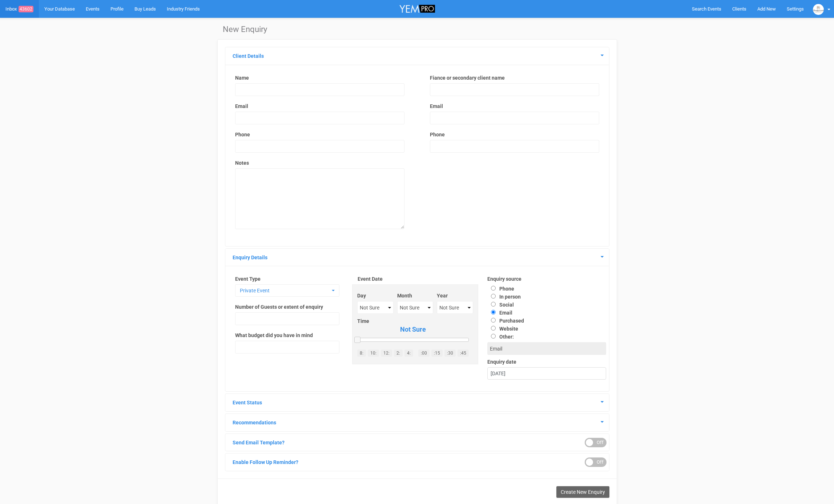  What do you see at coordinates (463, 353) in the screenshot?
I see `a: :45` at bounding box center [463, 353].